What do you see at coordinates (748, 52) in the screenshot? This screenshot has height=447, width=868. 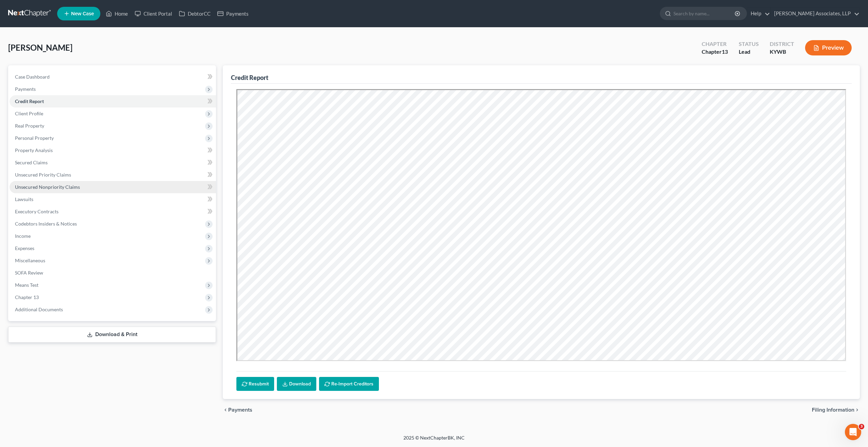 I see `div: Lead` at bounding box center [748, 52].